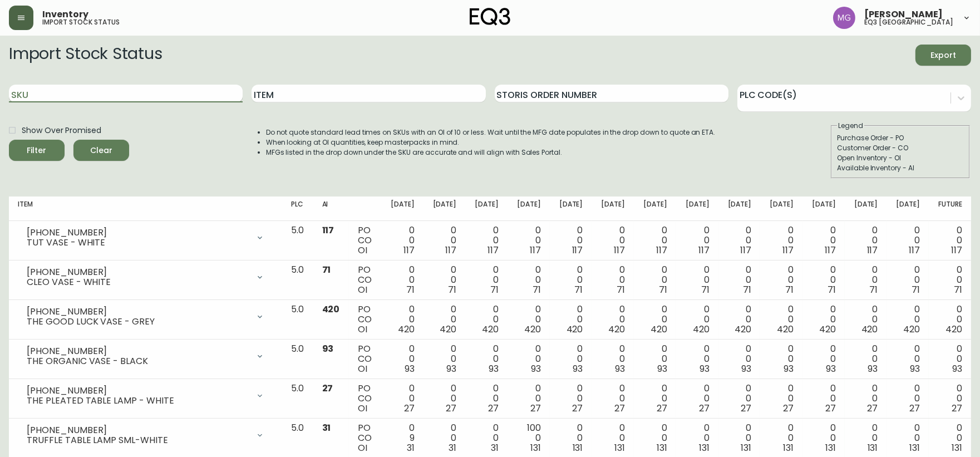  I want to click on li: When looking at OI quantities, keep masterpacks in mind., so click(491, 143).